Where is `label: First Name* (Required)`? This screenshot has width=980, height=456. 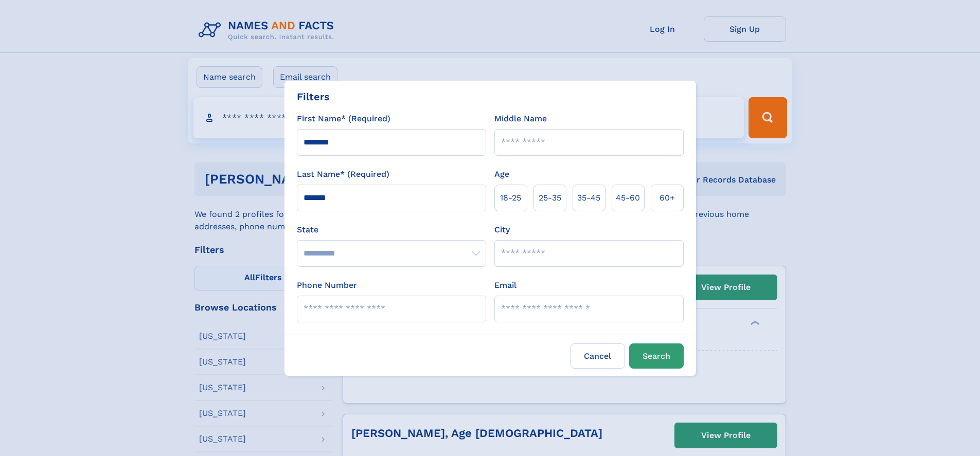
label: First Name* (Required) is located at coordinates (344, 119).